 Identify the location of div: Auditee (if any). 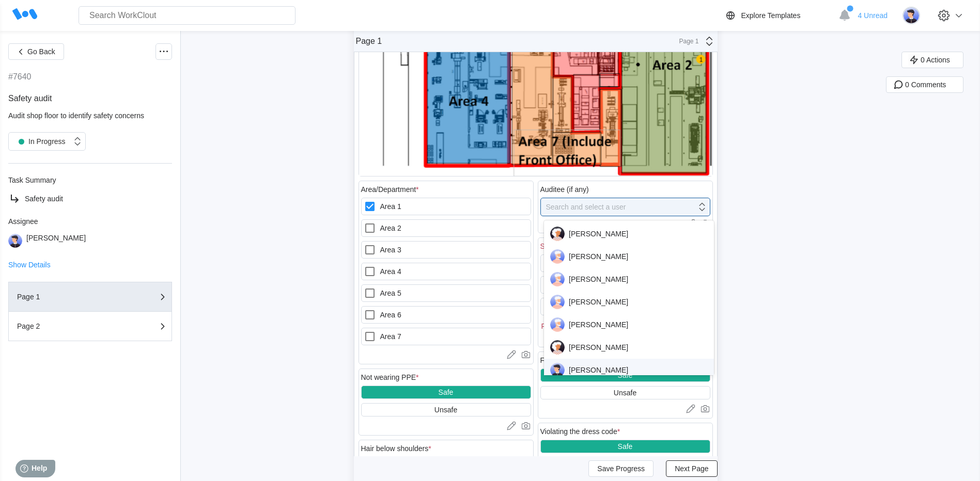
(564, 189).